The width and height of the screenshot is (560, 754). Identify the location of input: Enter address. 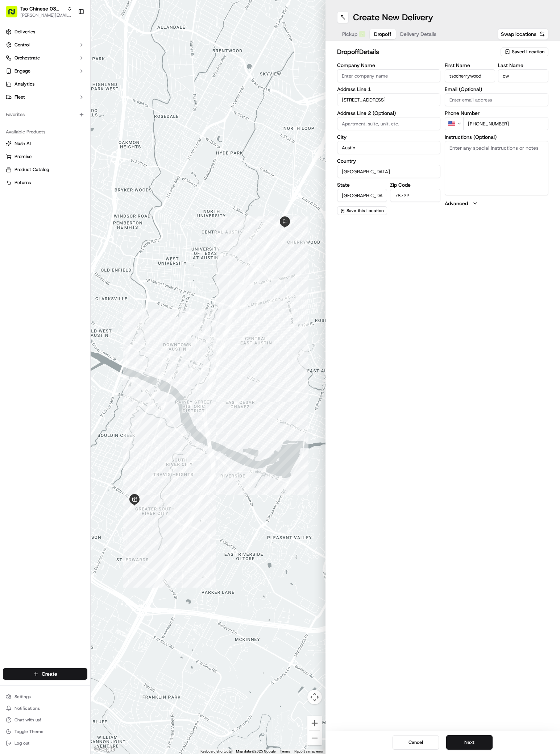
(389, 100).